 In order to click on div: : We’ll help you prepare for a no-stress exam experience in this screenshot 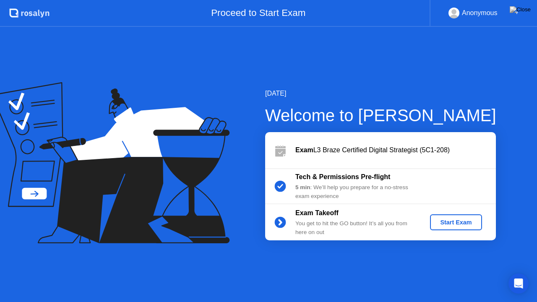, I will do `click(356, 192)`.